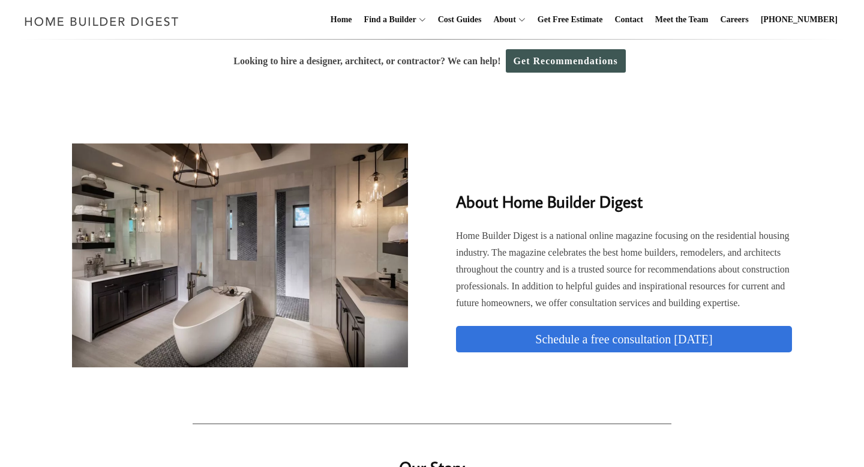 Image resolution: width=864 pixels, height=467 pixels. I want to click on a: Cost Guides, so click(460, 20).